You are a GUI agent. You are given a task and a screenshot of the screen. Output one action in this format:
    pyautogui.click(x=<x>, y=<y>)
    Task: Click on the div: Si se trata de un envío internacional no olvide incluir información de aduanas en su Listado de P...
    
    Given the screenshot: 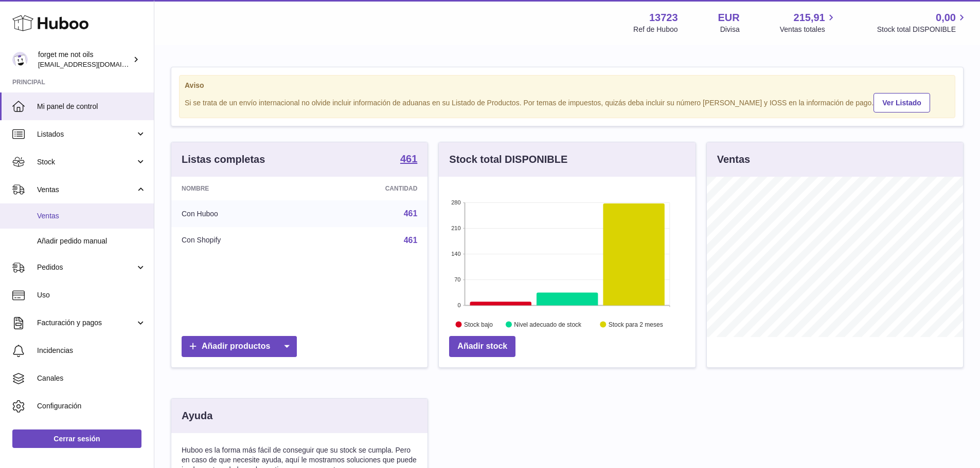 What is the action you would take?
    pyautogui.click(x=567, y=102)
    